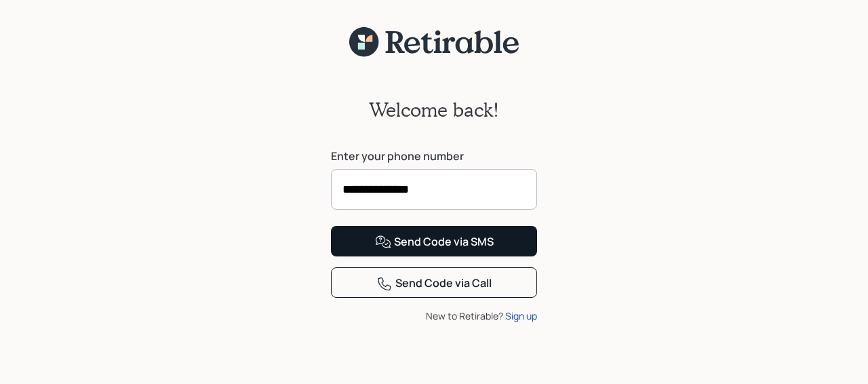 The height and width of the screenshot is (384, 868). I want to click on h2: Welcome back!, so click(434, 109).